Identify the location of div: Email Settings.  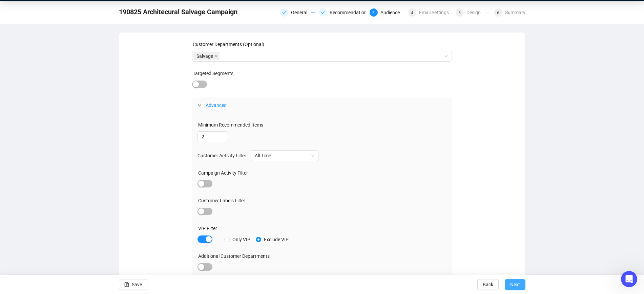
(436, 13).